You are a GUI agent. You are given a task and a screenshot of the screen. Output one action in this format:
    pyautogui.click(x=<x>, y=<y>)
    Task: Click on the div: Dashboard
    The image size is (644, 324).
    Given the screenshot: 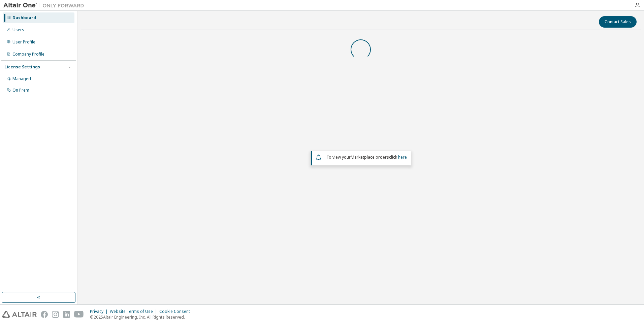 What is the action you would take?
    pyautogui.click(x=24, y=18)
    